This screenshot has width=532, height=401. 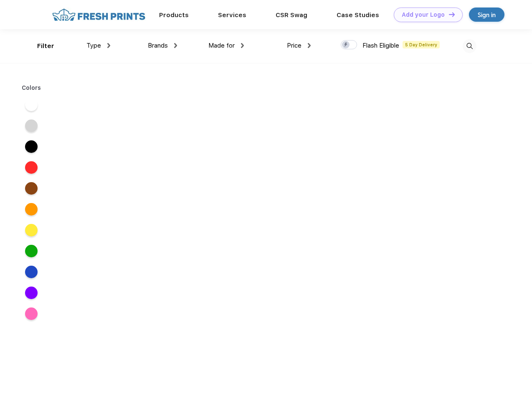 I want to click on a: Products, so click(x=174, y=15).